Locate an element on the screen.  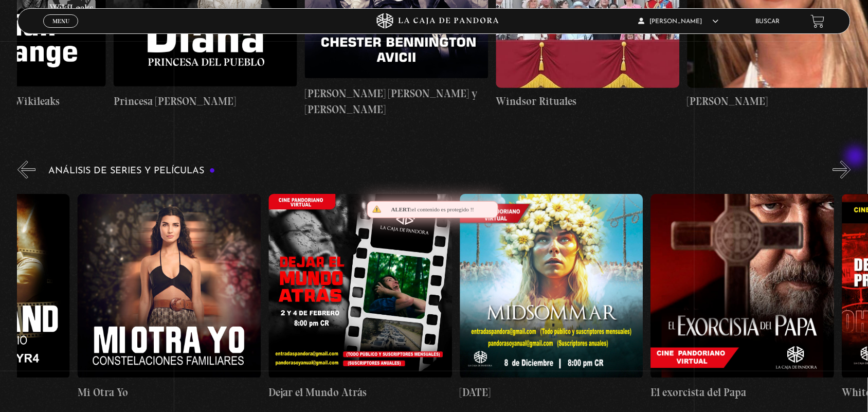
a: Buscar is located at coordinates (767, 21).